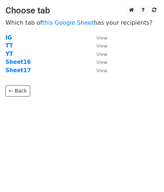 The height and width of the screenshot is (192, 164). I want to click on a: IG, so click(9, 38).